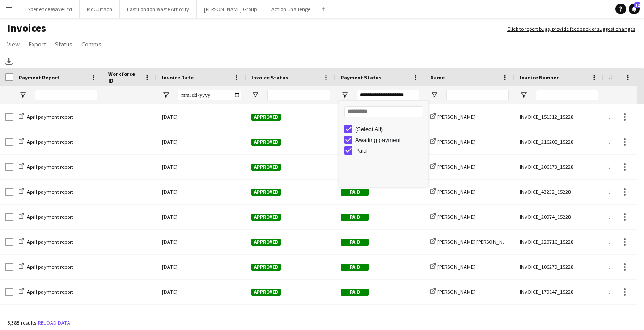 Image resolution: width=644 pixels, height=330 pixels. Describe the element at coordinates (100, 9) in the screenshot. I see `button: McCurrach` at that location.